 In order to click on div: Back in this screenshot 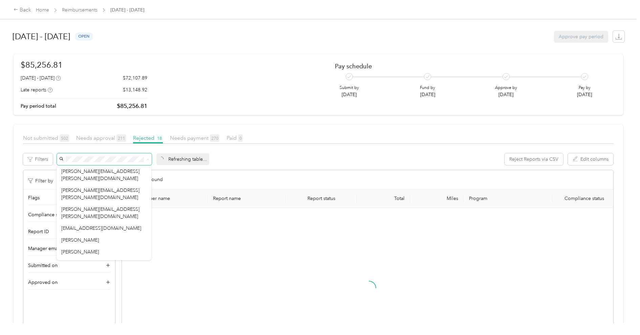, I will do `click(22, 10)`.